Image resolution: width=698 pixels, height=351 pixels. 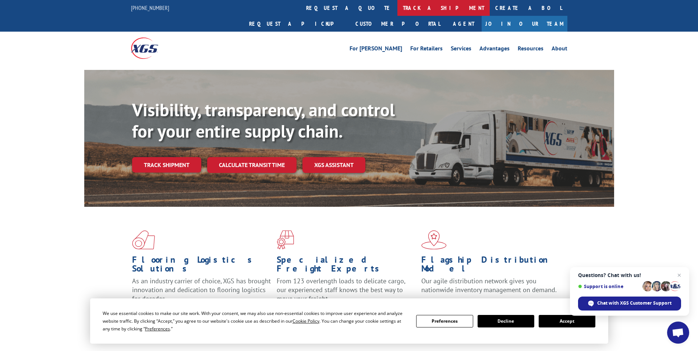 I want to click on button: Preferences, so click(x=445, y=321).